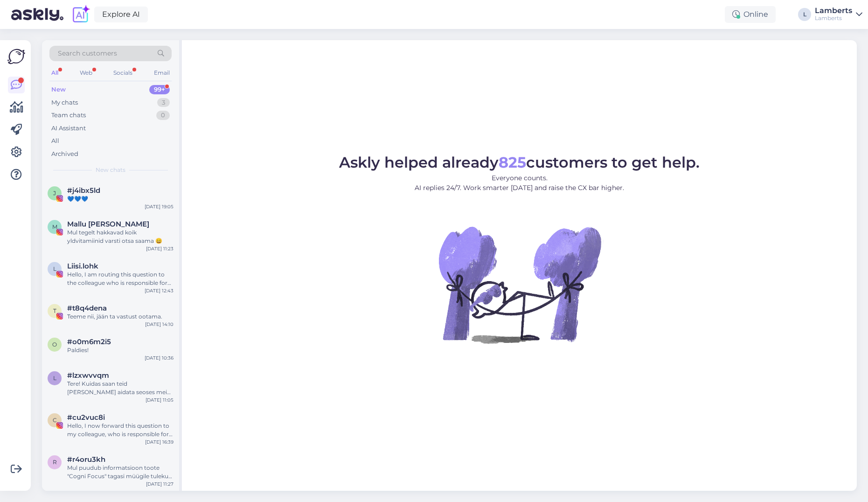  I want to click on span: L, so click(54, 269).